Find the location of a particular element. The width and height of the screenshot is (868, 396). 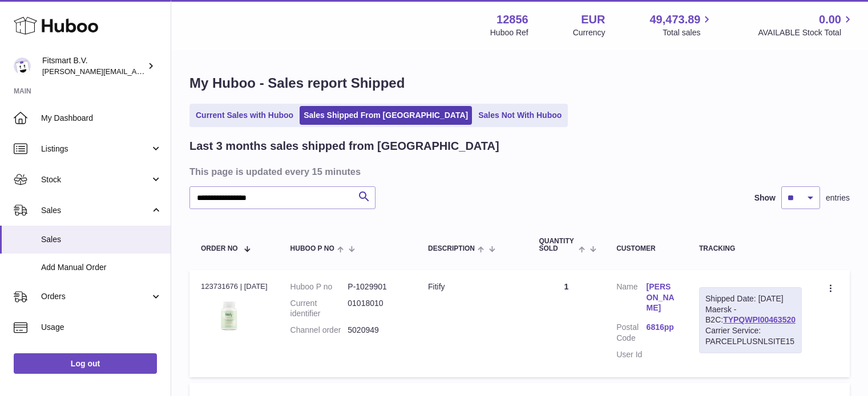

dt: Channel order is located at coordinates (319, 330).